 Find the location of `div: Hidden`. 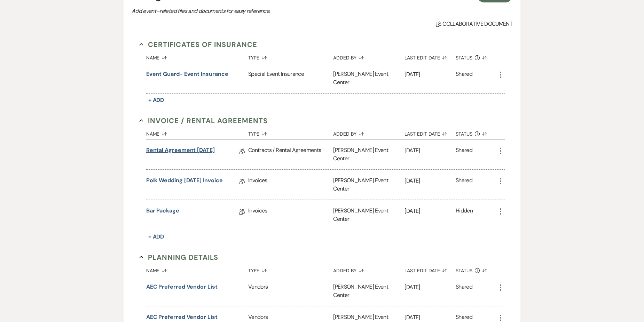

div: Hidden is located at coordinates (464, 215).